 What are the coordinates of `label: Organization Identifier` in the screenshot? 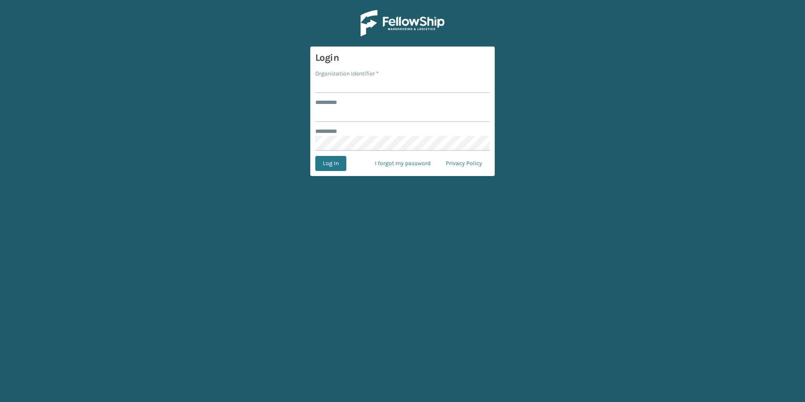 It's located at (347, 73).